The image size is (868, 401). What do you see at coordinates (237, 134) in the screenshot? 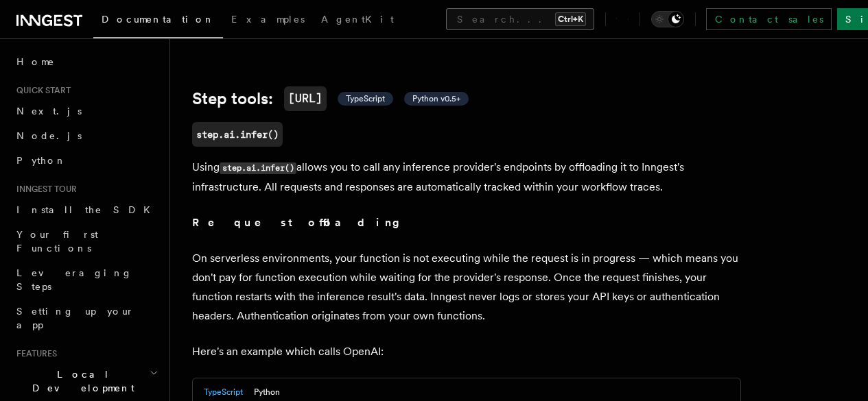
I see `a: step.ai.infer()` at bounding box center [237, 134].